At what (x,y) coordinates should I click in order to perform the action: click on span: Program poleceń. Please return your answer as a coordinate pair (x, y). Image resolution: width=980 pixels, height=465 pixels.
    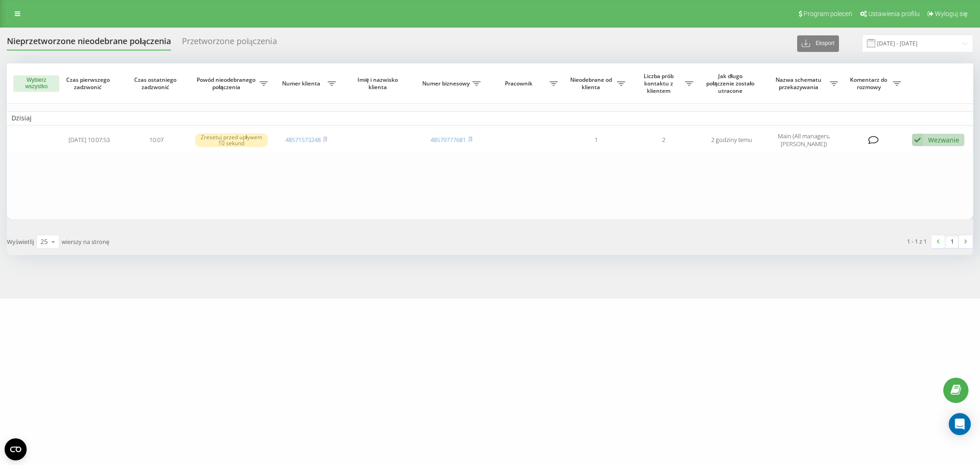
    Looking at the image, I should click on (828, 14).